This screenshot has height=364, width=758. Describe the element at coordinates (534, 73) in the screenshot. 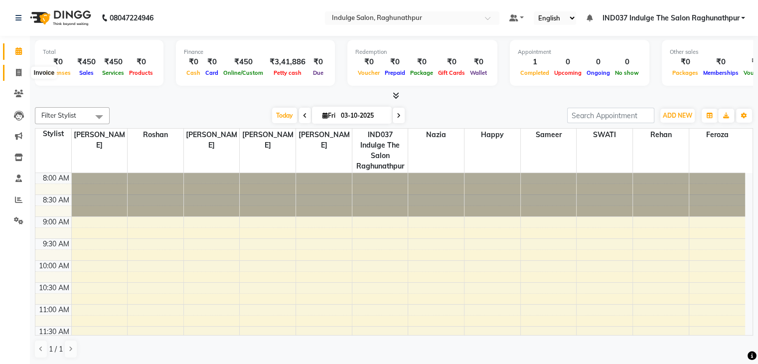

I see `span: Completed` at that location.